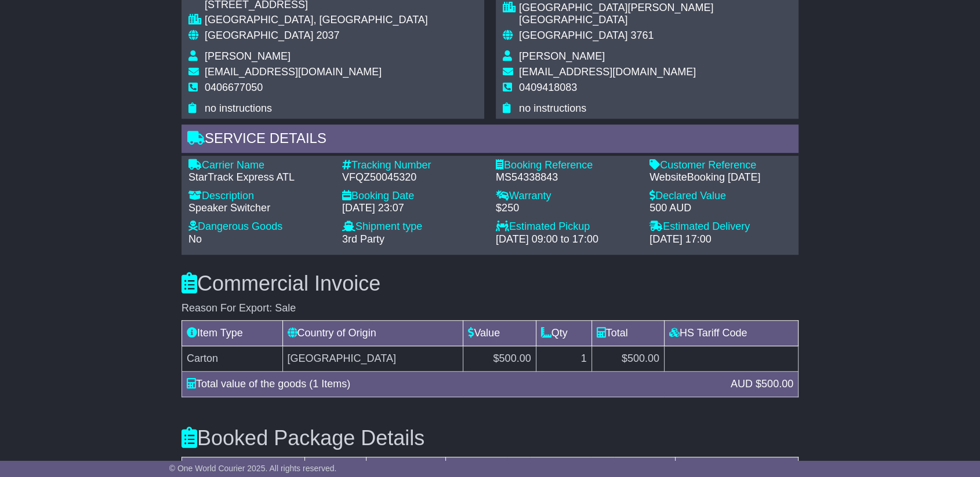 The image size is (980, 477). Describe the element at coordinates (259, 209) in the screenshot. I see `div: Speaker Switcher` at that location.